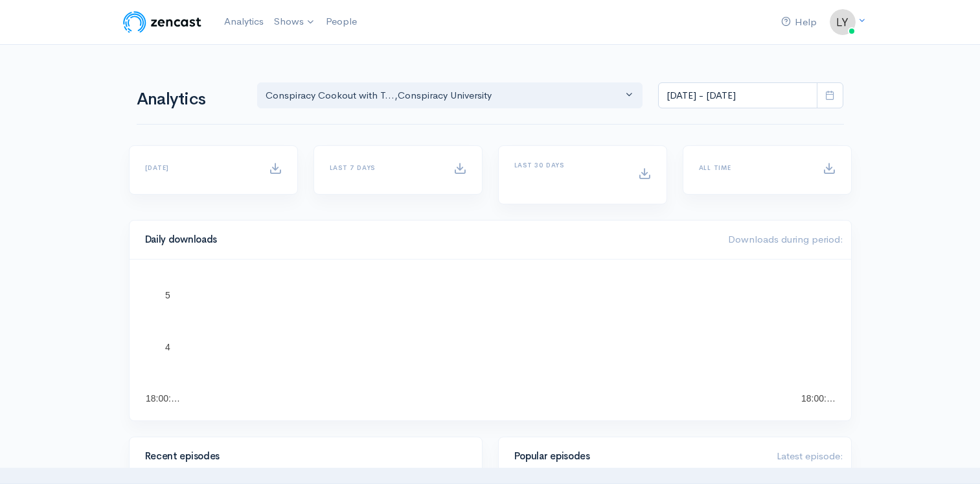 Image resolution: width=980 pixels, height=484 pixels. What do you see at coordinates (568, 165) in the screenshot?
I see `h6: Last 30 days` at bounding box center [568, 165].